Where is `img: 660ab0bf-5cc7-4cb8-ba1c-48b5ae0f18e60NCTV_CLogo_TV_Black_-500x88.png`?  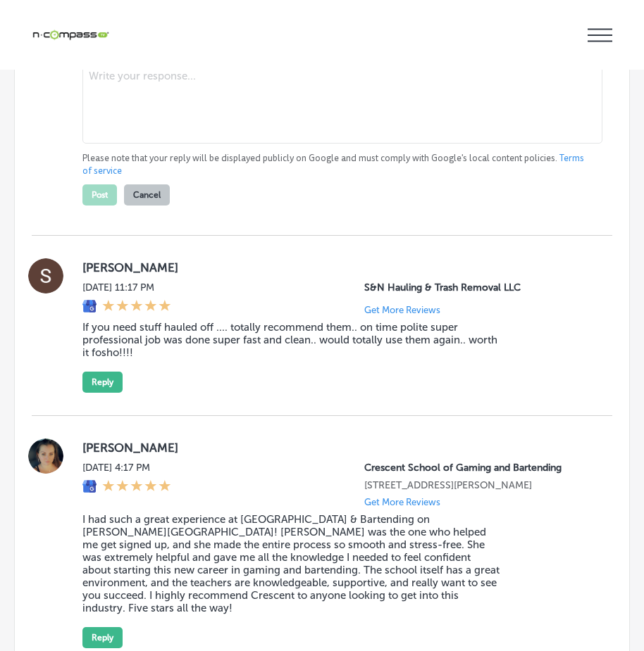
img: 660ab0bf-5cc7-4cb8-ba1c-48b5ae0f18e60NCTV_CLogo_TV_Black_-500x88.png is located at coordinates (71, 35).